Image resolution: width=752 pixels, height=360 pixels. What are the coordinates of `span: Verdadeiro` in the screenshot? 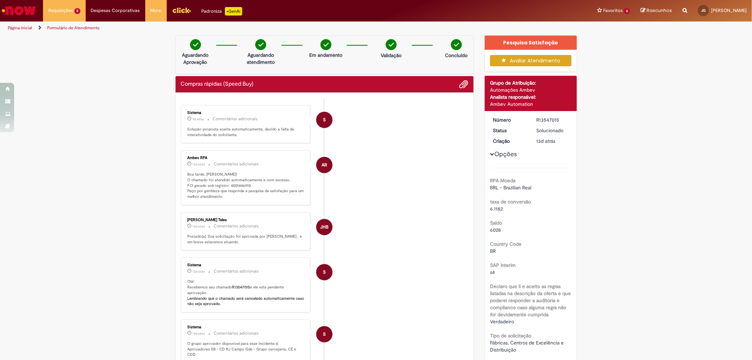 It's located at (502, 321).